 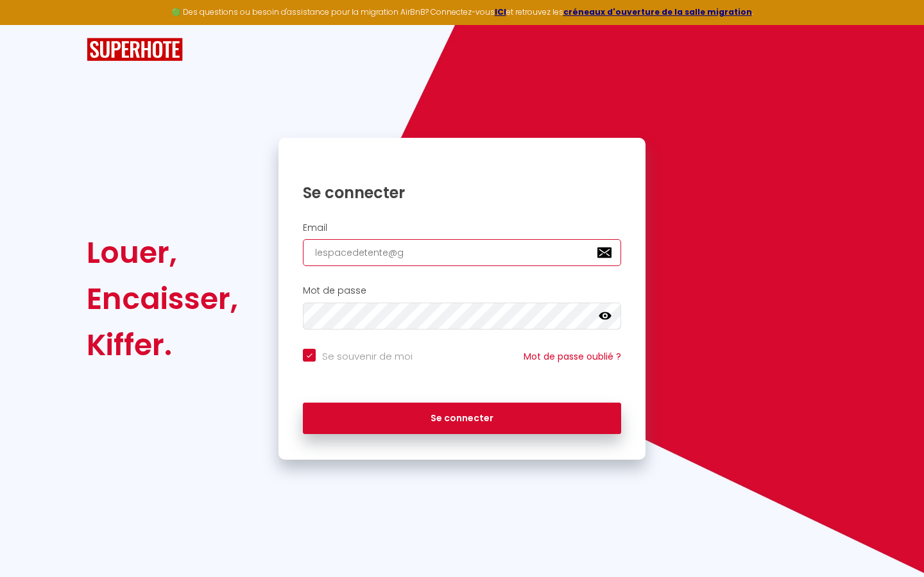 I want to click on button: Se connecter, so click(x=462, y=419).